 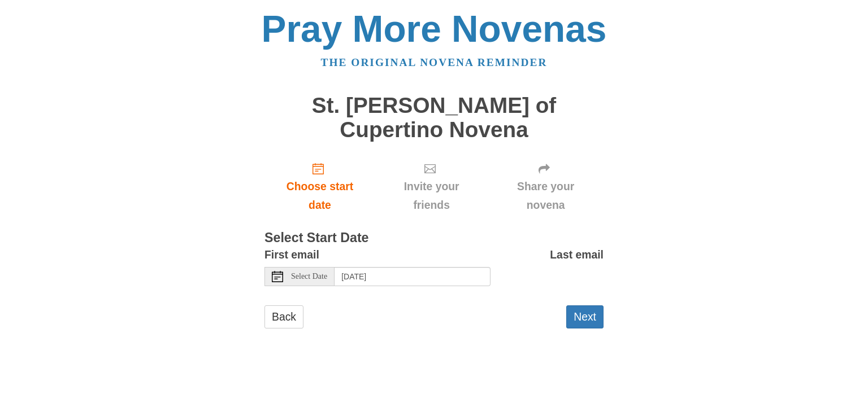 What do you see at coordinates (576, 255) in the screenshot?
I see `label: Last email` at bounding box center [576, 255].